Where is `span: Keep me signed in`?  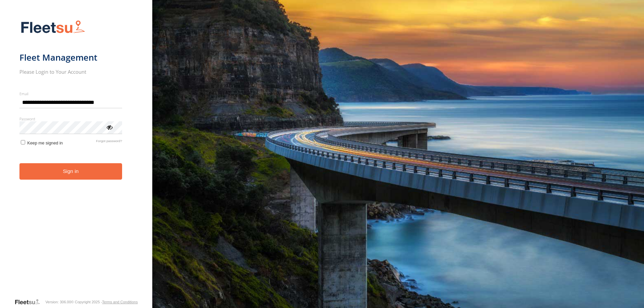
span: Keep me signed in is located at coordinates (45, 143).